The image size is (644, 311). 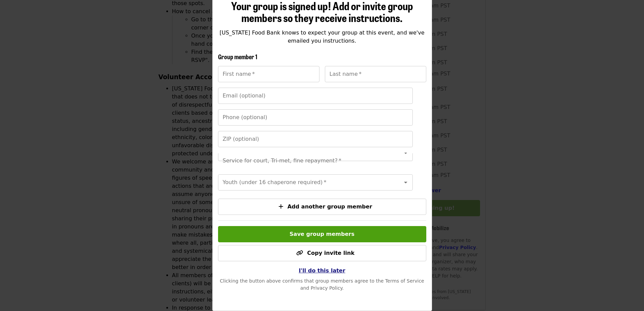 I want to click on span: Add another group member, so click(x=330, y=206).